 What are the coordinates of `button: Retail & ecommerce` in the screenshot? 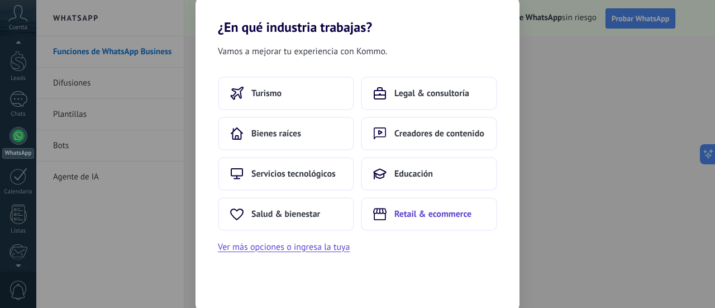 It's located at (429, 214).